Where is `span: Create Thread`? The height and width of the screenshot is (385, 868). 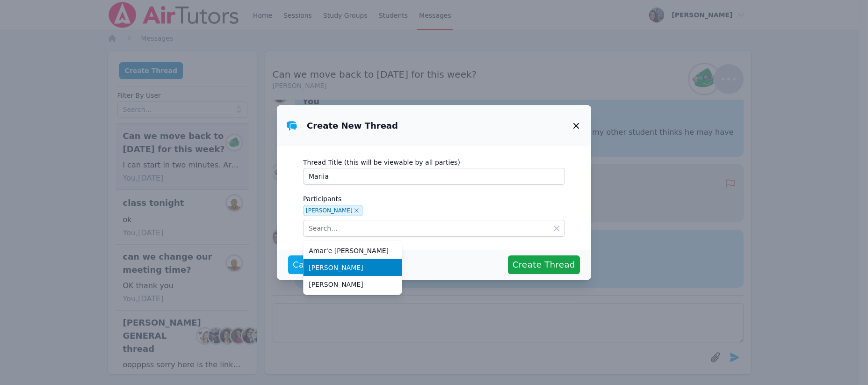 span: Create Thread is located at coordinates (544, 265).